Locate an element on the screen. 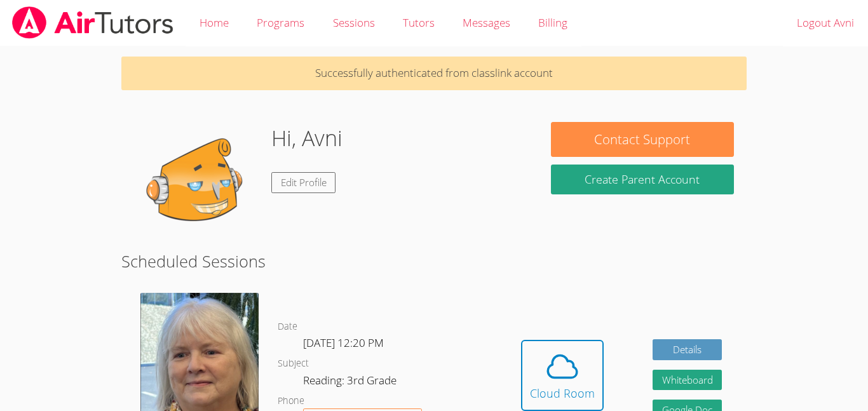  button: Create Parent Account is located at coordinates (643, 179).